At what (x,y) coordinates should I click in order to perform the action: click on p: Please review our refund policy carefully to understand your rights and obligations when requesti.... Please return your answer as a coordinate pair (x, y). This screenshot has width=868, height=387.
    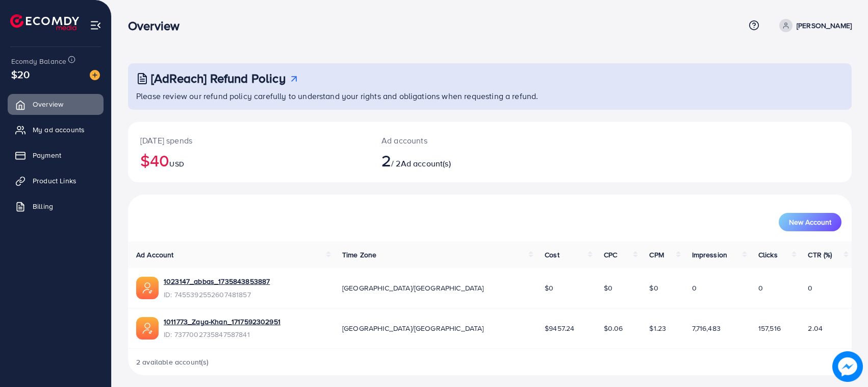
    Looking at the image, I should click on (491, 96).